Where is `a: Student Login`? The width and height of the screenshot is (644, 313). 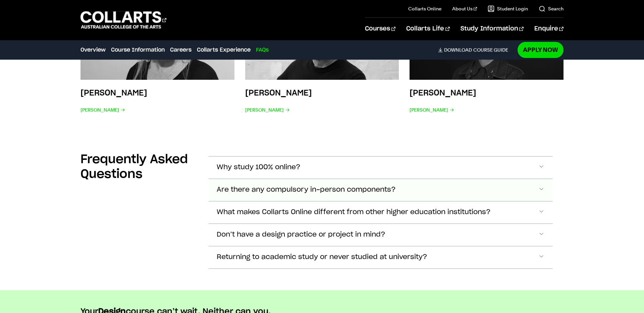 a: Student Login is located at coordinates (508, 9).